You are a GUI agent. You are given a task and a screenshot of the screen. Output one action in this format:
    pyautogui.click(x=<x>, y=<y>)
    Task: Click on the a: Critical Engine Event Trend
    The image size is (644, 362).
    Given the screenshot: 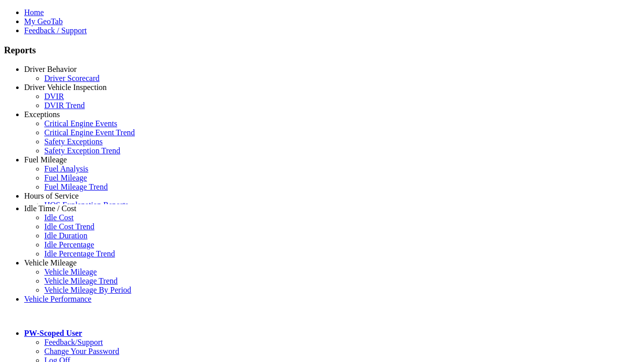 What is the action you would take?
    pyautogui.click(x=90, y=132)
    